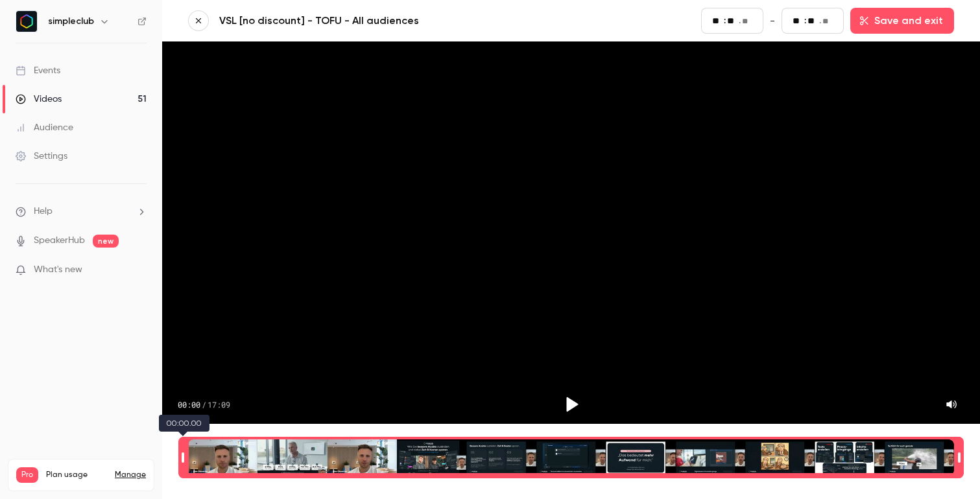  What do you see at coordinates (959, 458) in the screenshot?
I see `div: Time range seconds end time` at bounding box center [959, 458].